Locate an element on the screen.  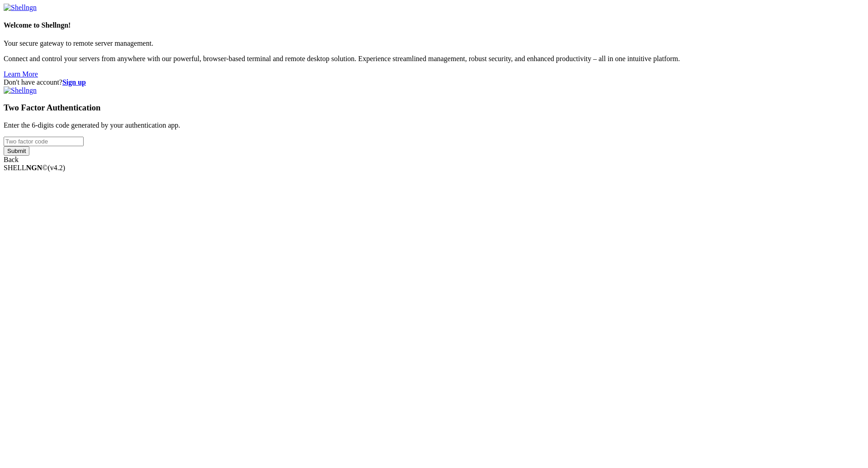
span: 4.2.0 is located at coordinates (56, 167).